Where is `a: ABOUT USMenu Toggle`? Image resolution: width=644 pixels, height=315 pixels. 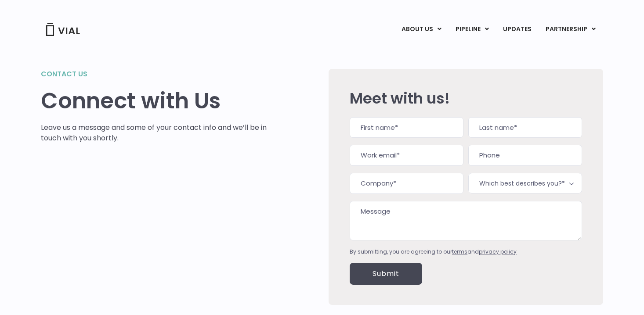 a: ABOUT USMenu Toggle is located at coordinates (421, 30).